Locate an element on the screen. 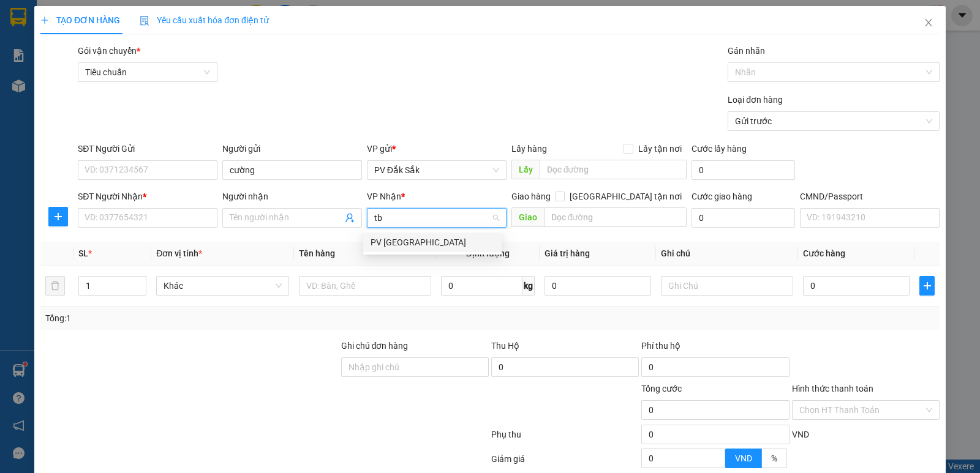 This screenshot has width=980, height=473. div: Phí thu hộ is located at coordinates (715, 348).